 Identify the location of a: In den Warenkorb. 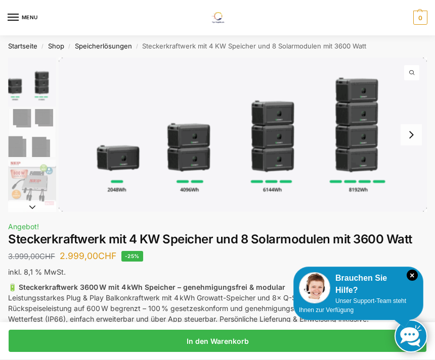
(217, 341).